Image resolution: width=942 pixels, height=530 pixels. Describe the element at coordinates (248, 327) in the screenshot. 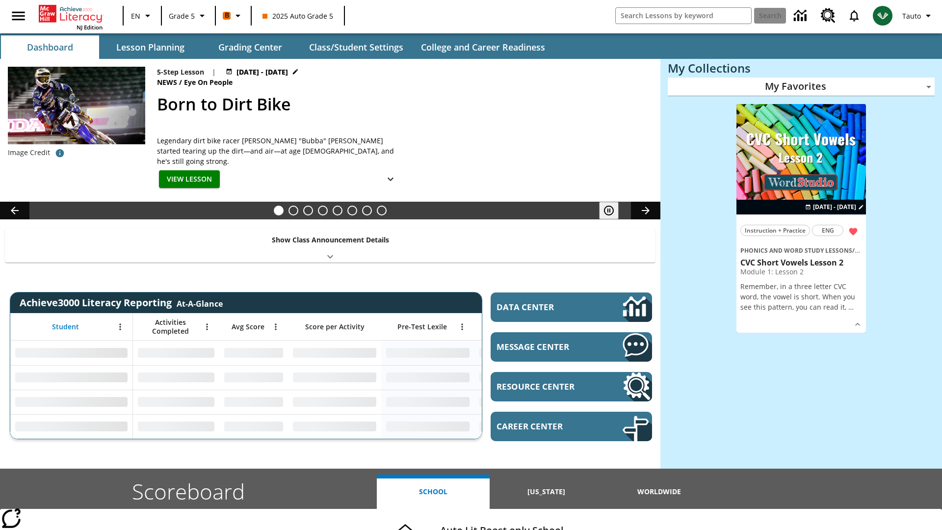

I see `span: Avg Score` at that location.